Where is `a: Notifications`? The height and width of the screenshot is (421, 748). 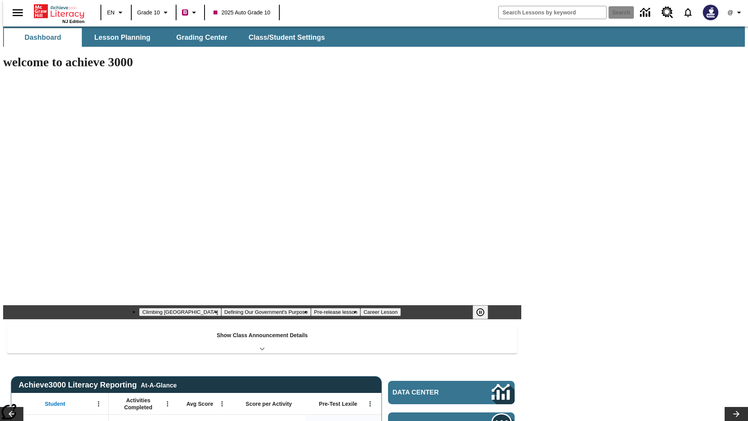 a: Notifications is located at coordinates (688, 12).